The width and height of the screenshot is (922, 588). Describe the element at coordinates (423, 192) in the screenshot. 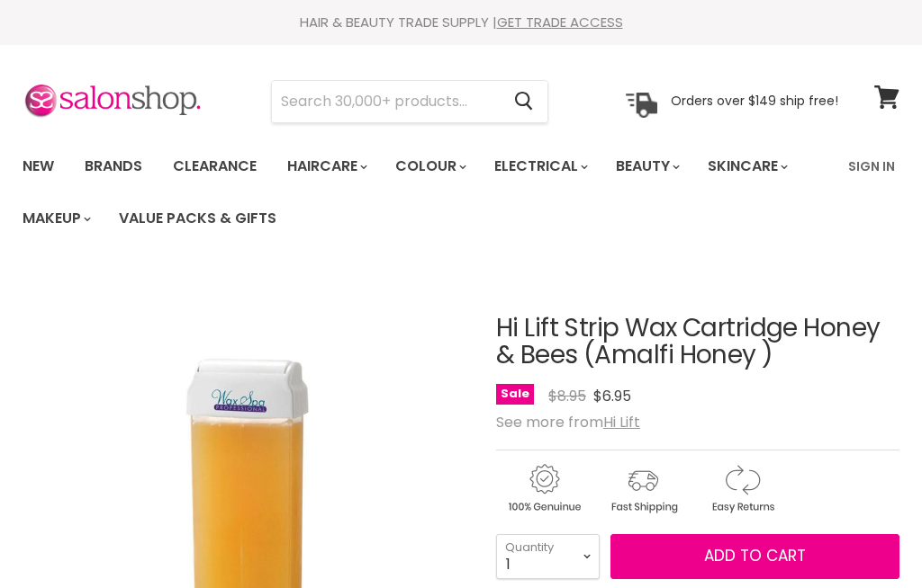

I see `ul: Main menu` at that location.